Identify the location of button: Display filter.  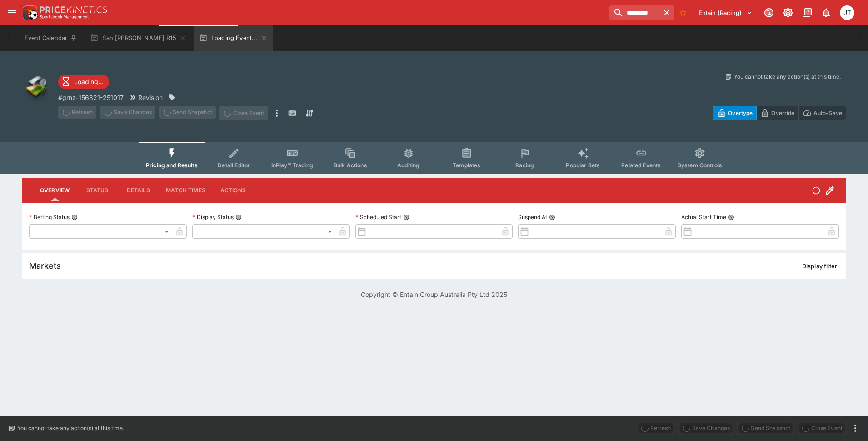
(819, 266).